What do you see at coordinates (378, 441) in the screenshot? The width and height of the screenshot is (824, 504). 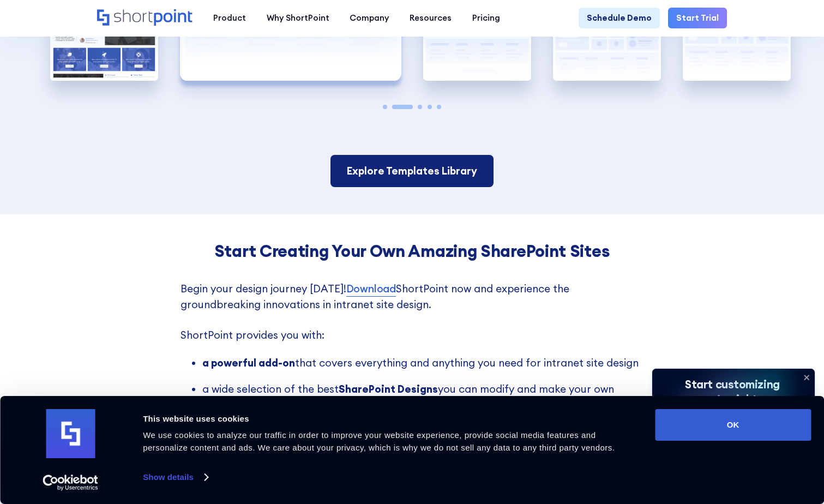 I see `span: We use cookies to analyze our traffic in order to improve your website experience, provide social...` at bounding box center [378, 441].